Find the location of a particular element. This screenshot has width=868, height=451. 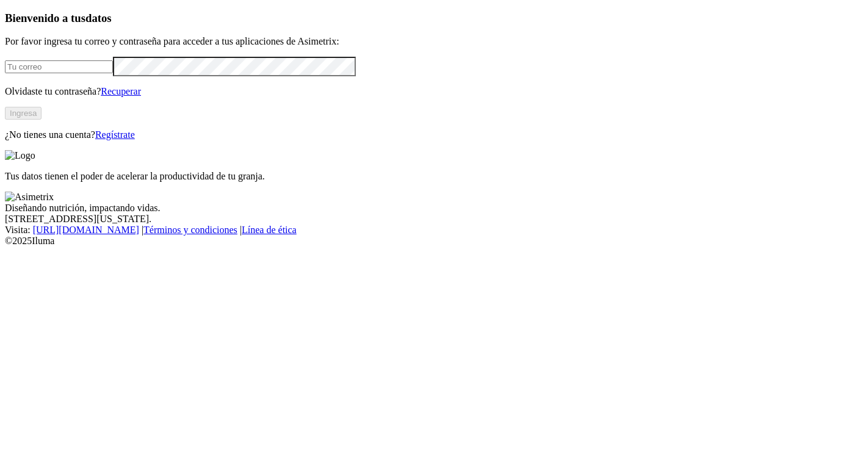

div: Visita : | | is located at coordinates (434, 230).